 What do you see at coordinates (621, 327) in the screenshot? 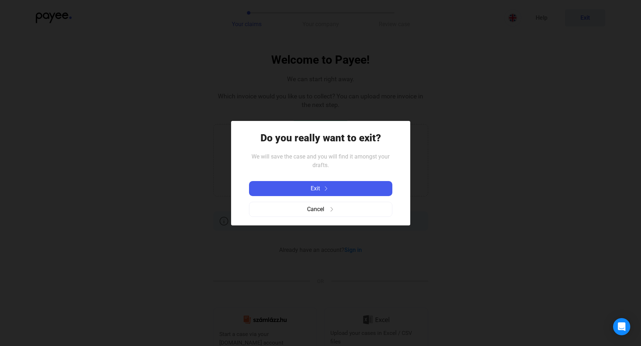
I see `div: Open Intercom Messenger` at bounding box center [621, 327].